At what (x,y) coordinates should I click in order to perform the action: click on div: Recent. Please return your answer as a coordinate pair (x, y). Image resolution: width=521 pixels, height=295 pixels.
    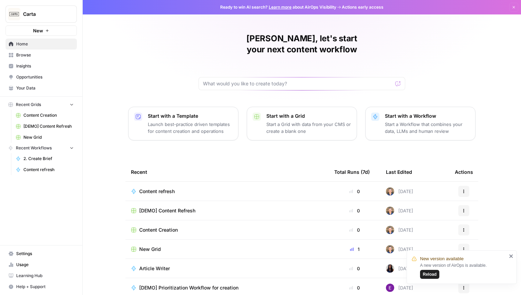
    Looking at the image, I should click on (227, 172).